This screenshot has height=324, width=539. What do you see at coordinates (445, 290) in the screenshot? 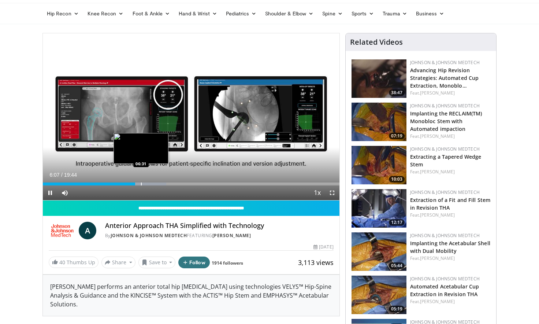
I see `a: Automated Acetabular Cup Extraction in Revision THA` at bounding box center [445, 290].